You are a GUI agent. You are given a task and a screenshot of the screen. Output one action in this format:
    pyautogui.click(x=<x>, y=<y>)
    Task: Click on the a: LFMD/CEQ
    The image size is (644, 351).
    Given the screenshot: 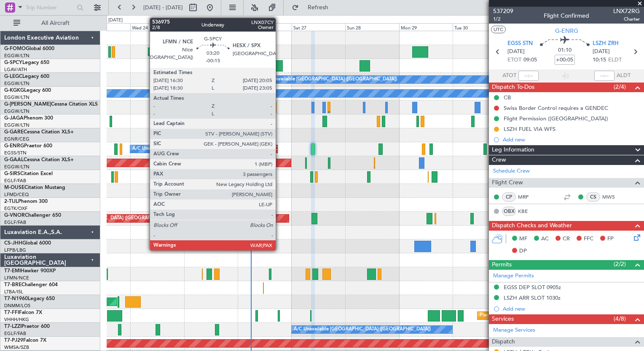 What is the action you would take?
    pyautogui.click(x=16, y=194)
    